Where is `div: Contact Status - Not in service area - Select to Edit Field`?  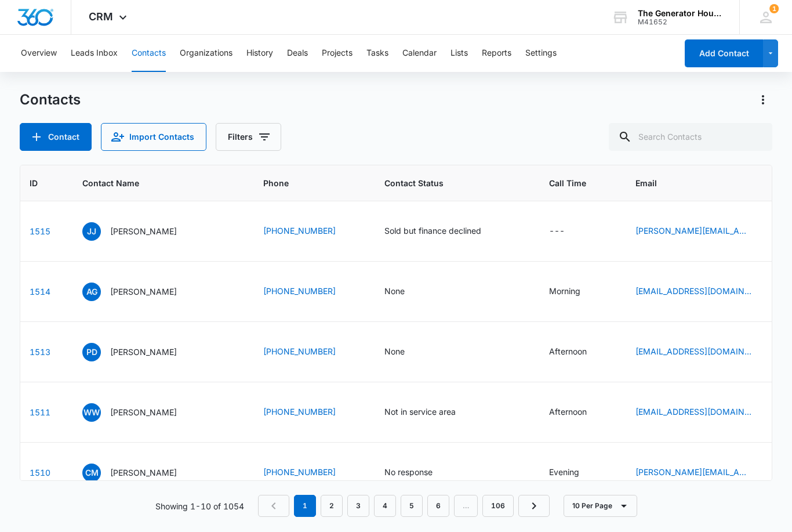 div: Contact Status - Not in service area - Select to Edit Field is located at coordinates (430, 412).